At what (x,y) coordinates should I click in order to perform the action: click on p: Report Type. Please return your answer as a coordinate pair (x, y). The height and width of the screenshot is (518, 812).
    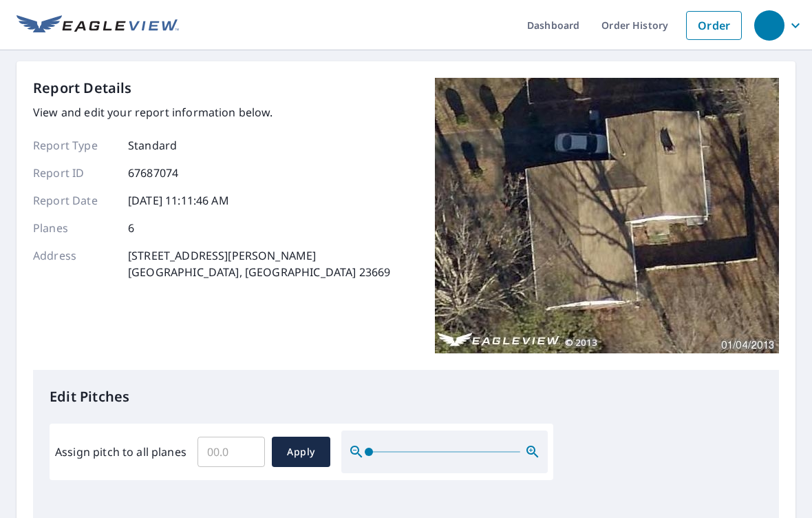
    Looking at the image, I should click on (75, 145).